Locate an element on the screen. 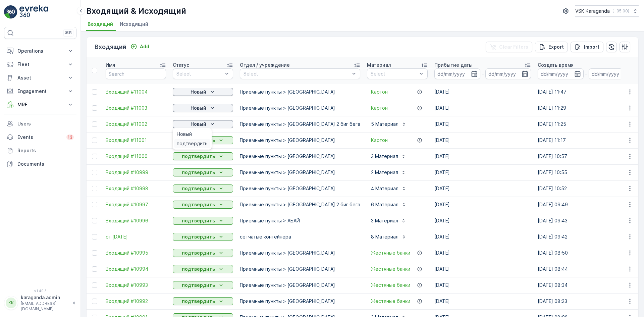 The height and width of the screenshot is (317, 644). p: Входящий & Исходящий is located at coordinates (136, 11).